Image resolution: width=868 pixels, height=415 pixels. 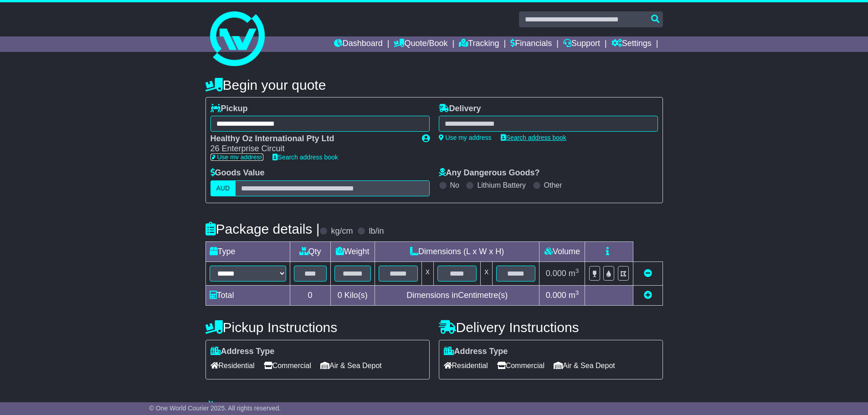 I want to click on label: Any Dangerous Goods?, so click(x=489, y=173).